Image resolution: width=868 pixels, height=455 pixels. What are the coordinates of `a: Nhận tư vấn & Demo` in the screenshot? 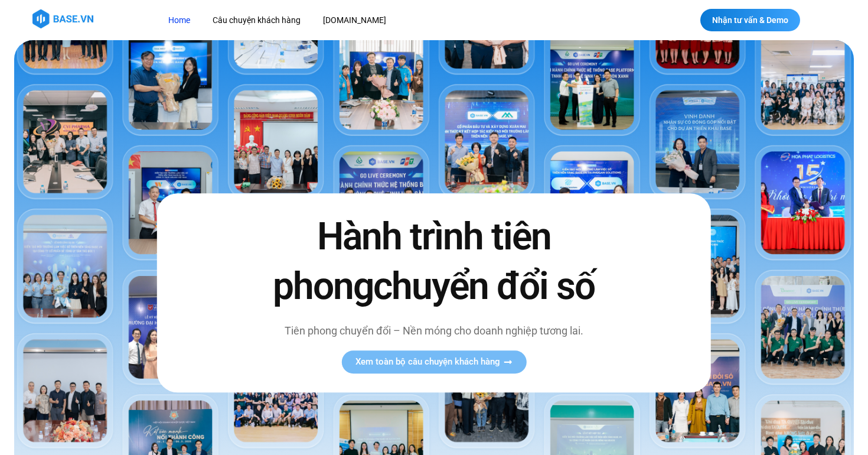 It's located at (750, 20).